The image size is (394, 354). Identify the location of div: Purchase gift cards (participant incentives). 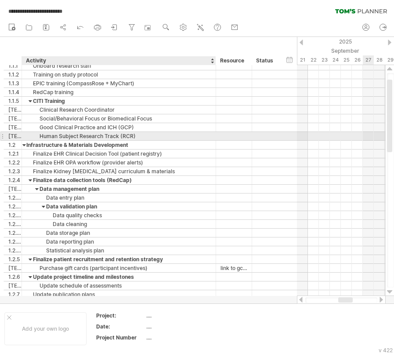
(119, 268).